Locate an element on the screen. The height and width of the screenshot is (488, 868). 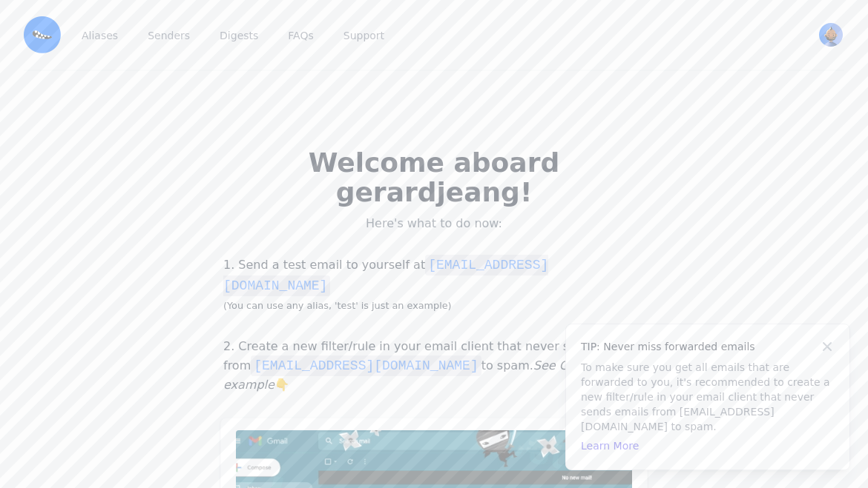
p: To make sure you get all emails that are forwarded to you, it's recommended to create a new filte... is located at coordinates (708, 397).